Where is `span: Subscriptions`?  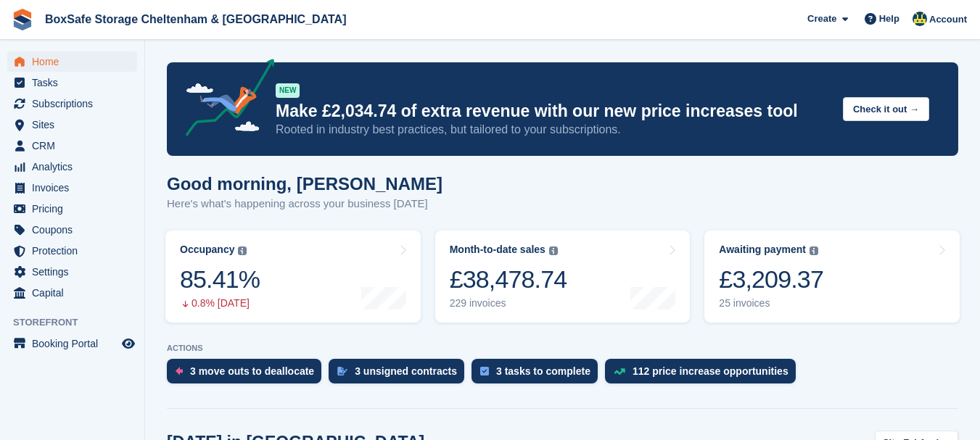
span: Subscriptions is located at coordinates (75, 103).